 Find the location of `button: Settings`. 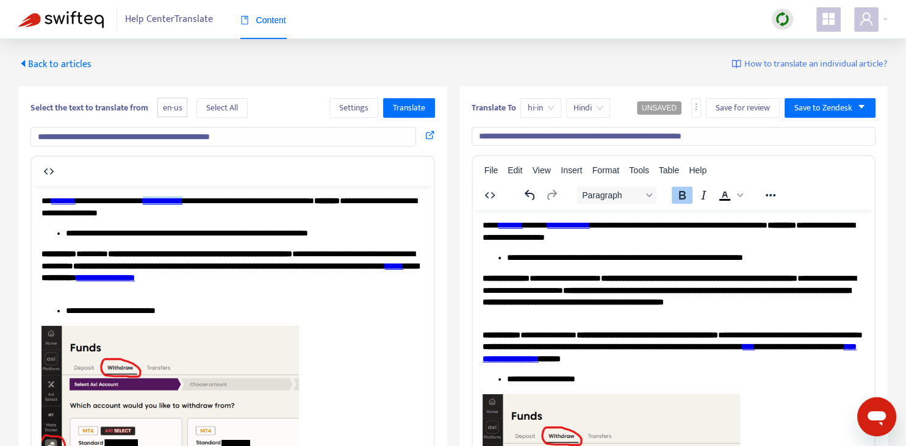

button: Settings is located at coordinates (354, 108).